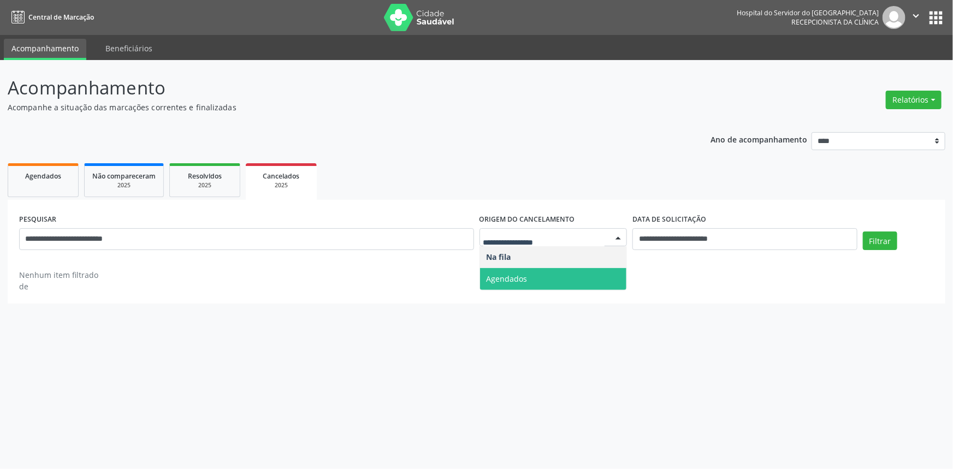  What do you see at coordinates (205, 176) in the screenshot?
I see `span: Resolvidos` at bounding box center [205, 176].